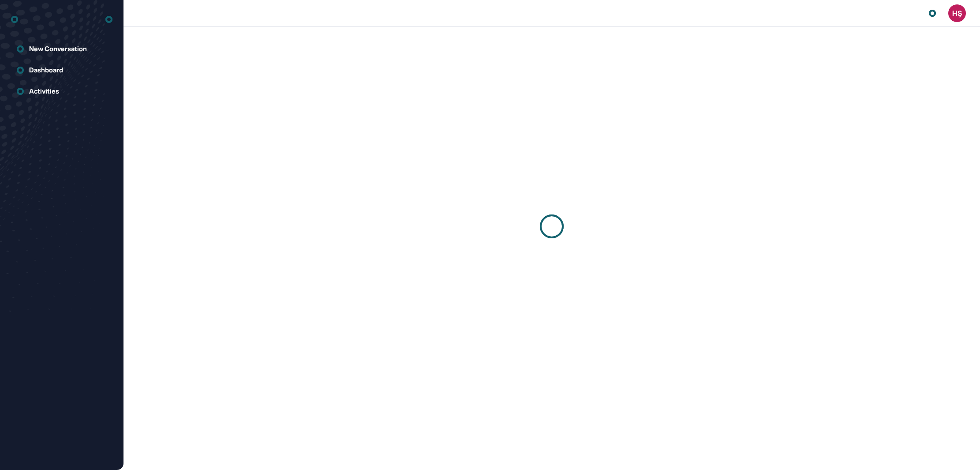 The height and width of the screenshot is (470, 980). What do you see at coordinates (62, 49) in the screenshot?
I see `a: New Conversation` at bounding box center [62, 49].